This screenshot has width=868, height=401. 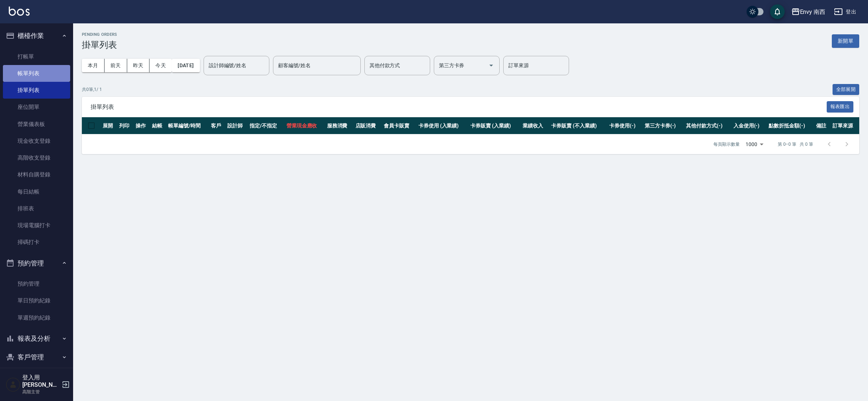 I want to click on th: 點數折抵金額(-), so click(x=791, y=126).